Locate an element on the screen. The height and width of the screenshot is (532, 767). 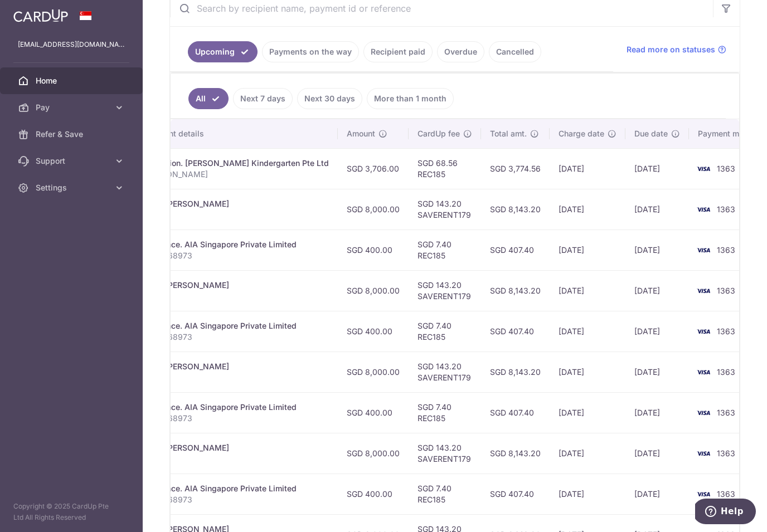
td: SGD 68.56 REC185 is located at coordinates (445, 168).